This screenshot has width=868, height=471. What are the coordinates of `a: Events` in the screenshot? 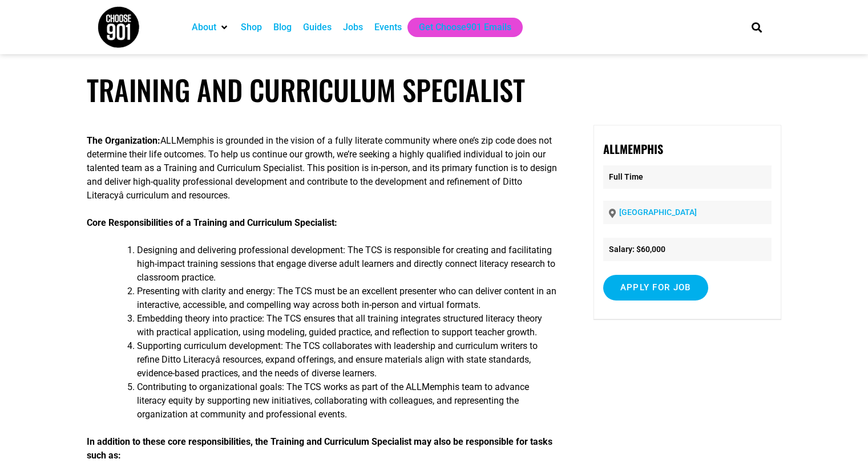 It's located at (388, 28).